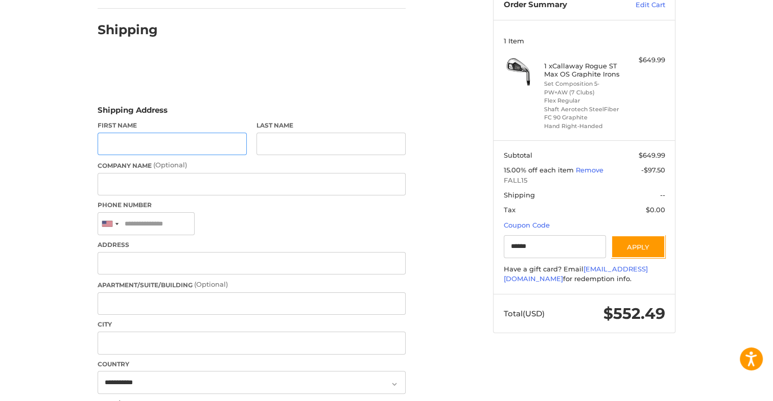 This screenshot has width=773, height=401. Describe the element at coordinates (653, 170) in the screenshot. I see `span: -$97.50` at that location.